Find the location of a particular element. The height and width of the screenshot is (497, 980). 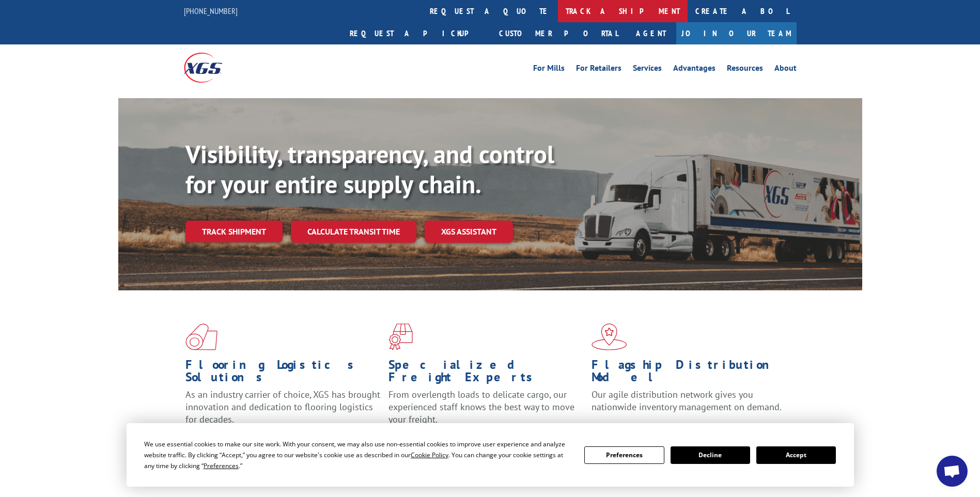

a: XGS ASSISTANT is located at coordinates (469, 232).